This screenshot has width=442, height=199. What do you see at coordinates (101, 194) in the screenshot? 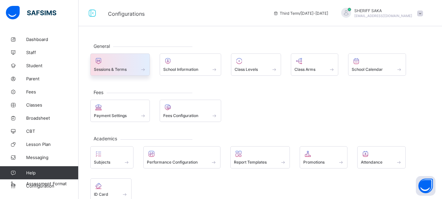
I see `span: ID Card` at bounding box center [101, 194].